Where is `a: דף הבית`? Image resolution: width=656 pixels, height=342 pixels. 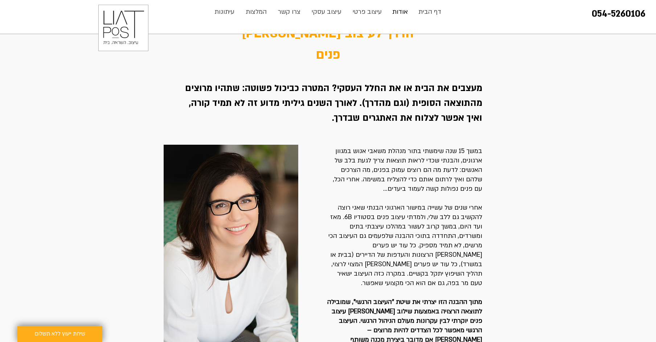
a: דף הבית is located at coordinates (430, 12).